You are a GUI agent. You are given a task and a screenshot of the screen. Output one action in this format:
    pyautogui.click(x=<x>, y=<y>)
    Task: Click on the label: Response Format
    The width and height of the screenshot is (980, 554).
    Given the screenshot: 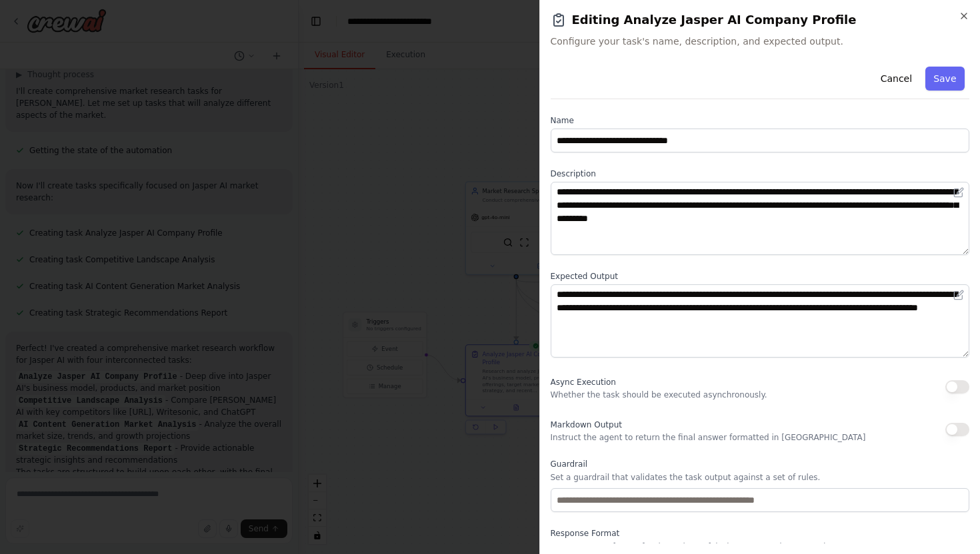 What is the action you would take?
    pyautogui.click(x=760, y=534)
    